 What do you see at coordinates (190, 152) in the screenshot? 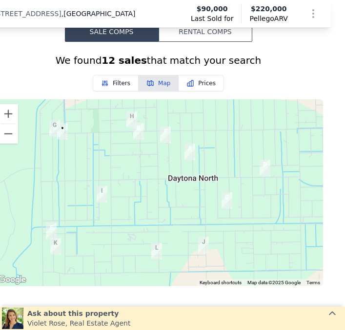
I see `div: 1782 Papaya St` at bounding box center [190, 152].